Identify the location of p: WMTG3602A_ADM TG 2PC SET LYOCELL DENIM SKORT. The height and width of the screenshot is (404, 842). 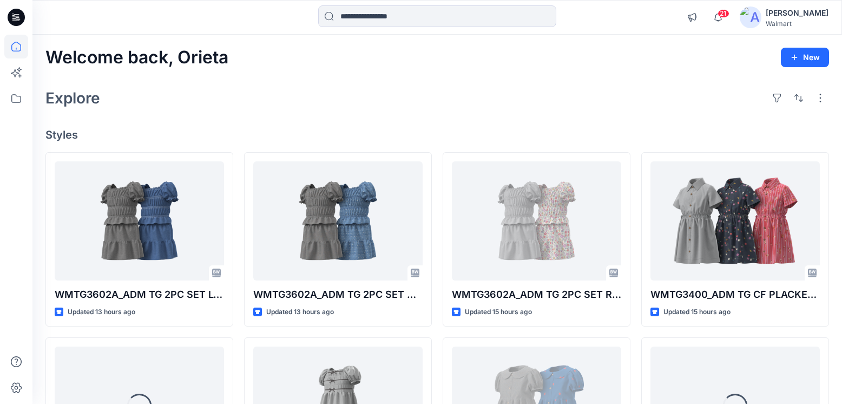
(139, 294).